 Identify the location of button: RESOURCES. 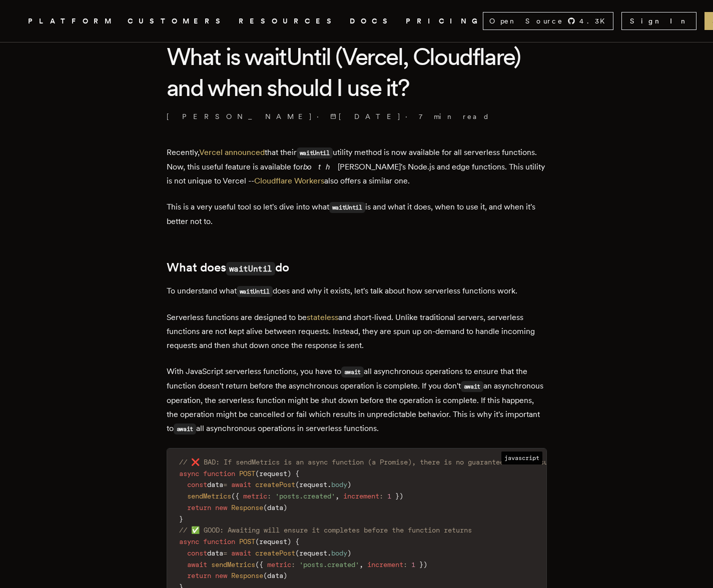
(288, 21).